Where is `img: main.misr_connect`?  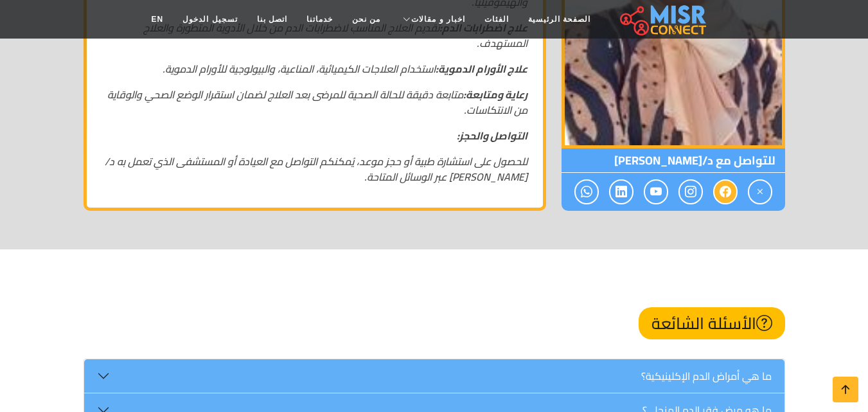 img: main.misr_connect is located at coordinates (663, 20).